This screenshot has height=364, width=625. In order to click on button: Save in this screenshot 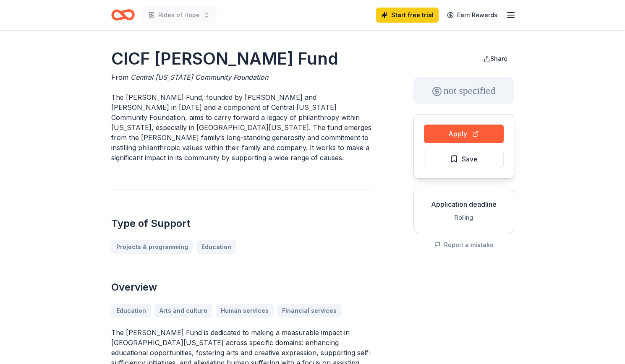, I will do `click(464, 159)`.